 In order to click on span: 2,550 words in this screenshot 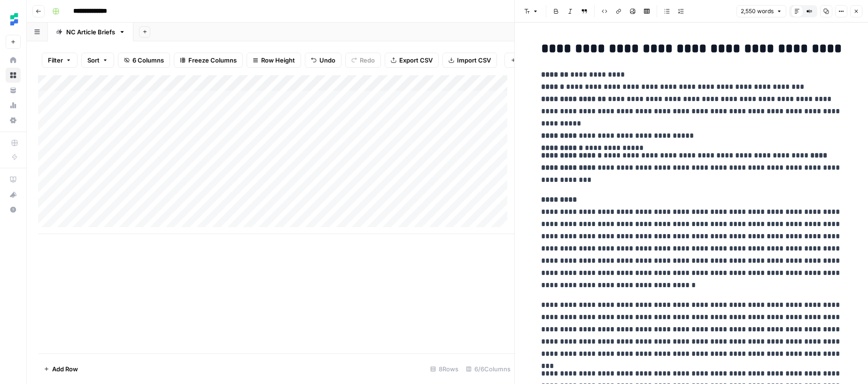, I will do `click(757, 11)`.